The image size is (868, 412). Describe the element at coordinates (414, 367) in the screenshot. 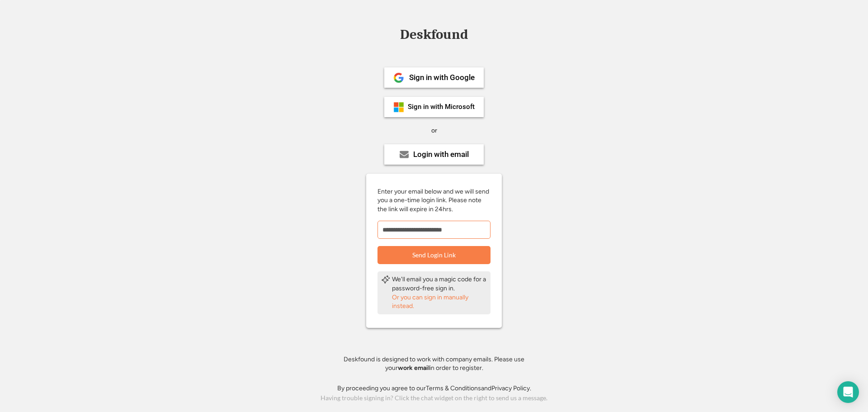

I see `strong: work email` at that location.